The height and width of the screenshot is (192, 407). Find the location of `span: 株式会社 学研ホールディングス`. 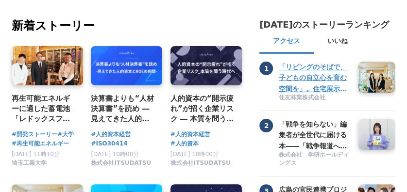

span: 株式会社 学研ホールディングス is located at coordinates (315, 159).